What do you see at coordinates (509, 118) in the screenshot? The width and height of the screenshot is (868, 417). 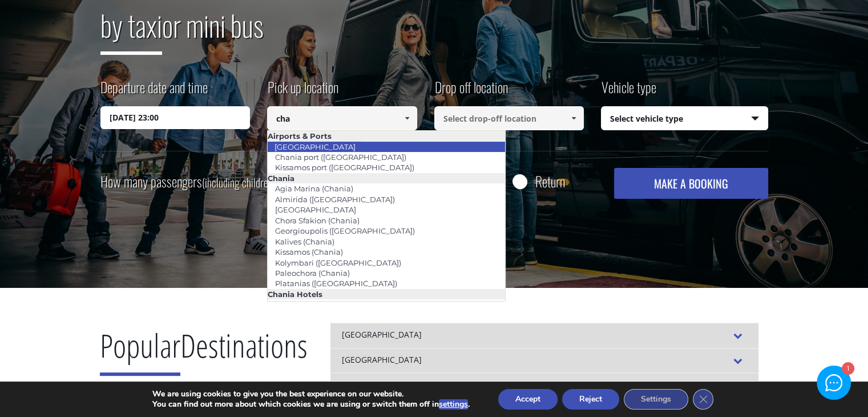 I see `input: Select drop-off location` at bounding box center [509, 118].